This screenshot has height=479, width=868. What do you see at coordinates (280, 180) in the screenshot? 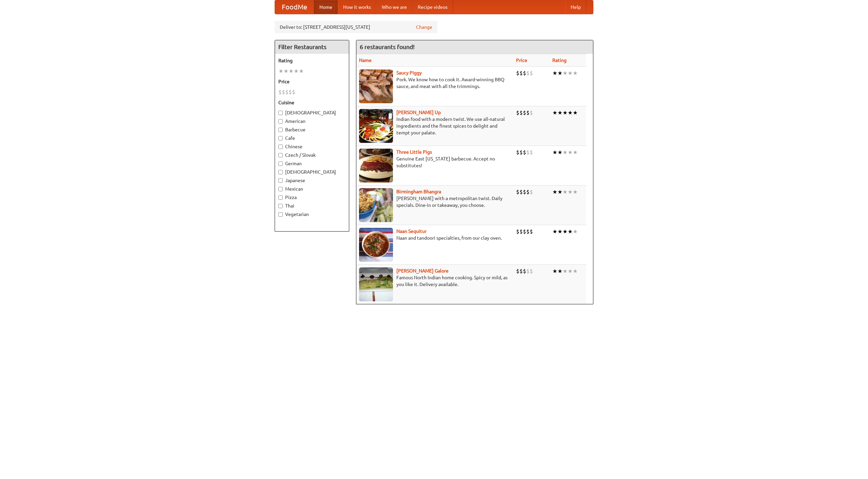
I see `input: Japanese` at bounding box center [280, 180].